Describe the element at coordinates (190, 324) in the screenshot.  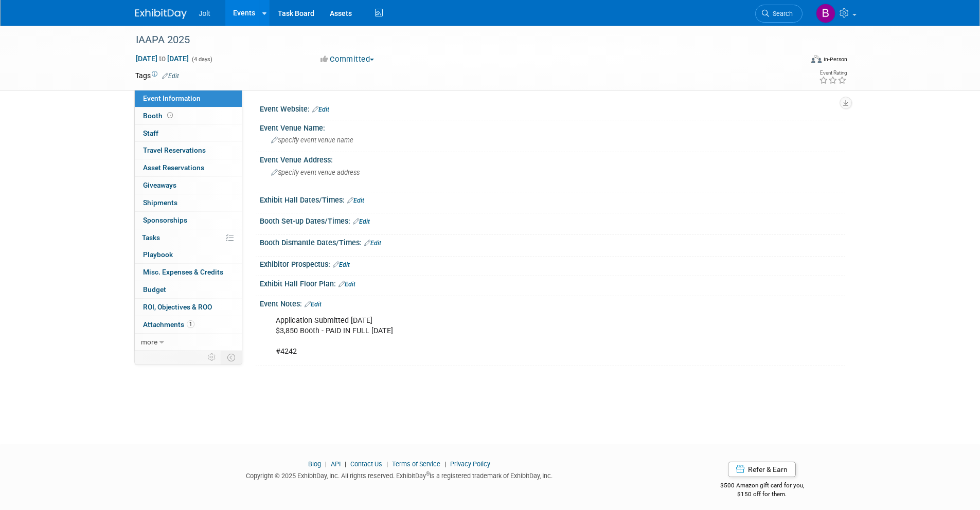
I see `span: 1` at that location.